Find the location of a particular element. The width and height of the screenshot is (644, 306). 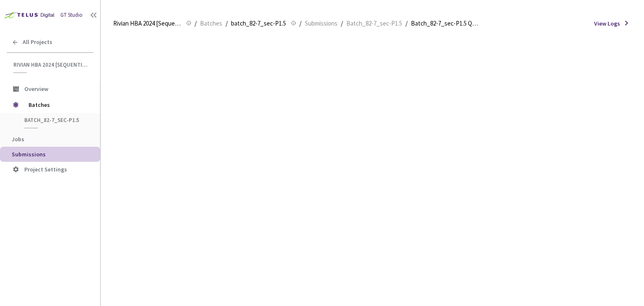

span: View Logs is located at coordinates (607, 23).